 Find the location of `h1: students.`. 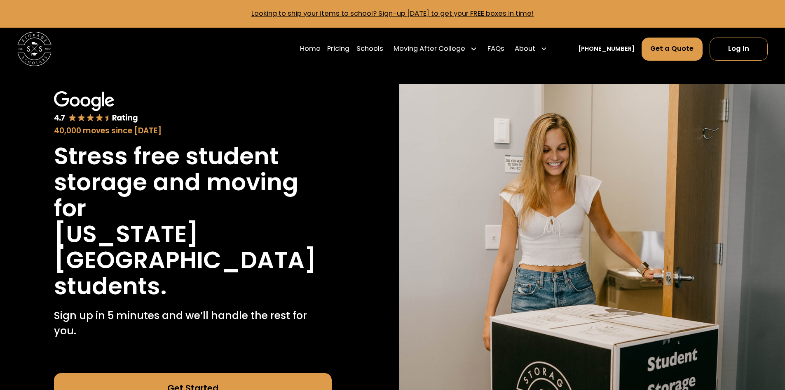

h1: students. is located at coordinates (110, 286).